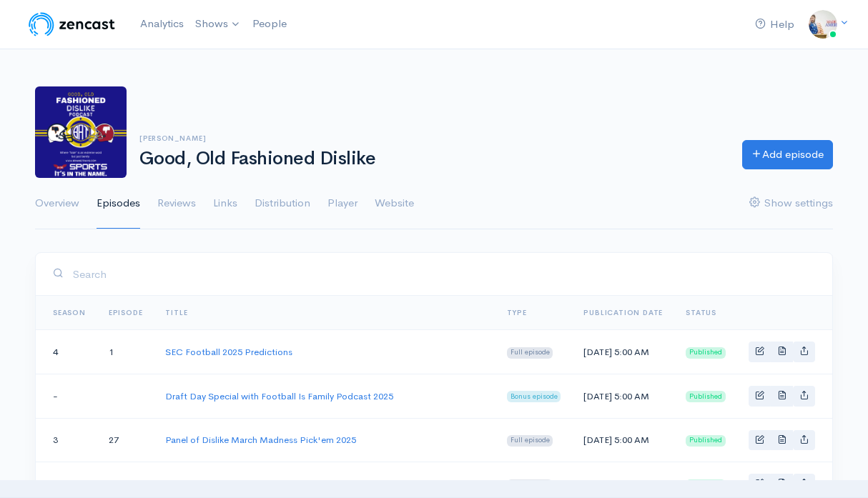  What do you see at coordinates (229, 352) in the screenshot?
I see `a: SEC Football 2025 Predictions` at bounding box center [229, 352].